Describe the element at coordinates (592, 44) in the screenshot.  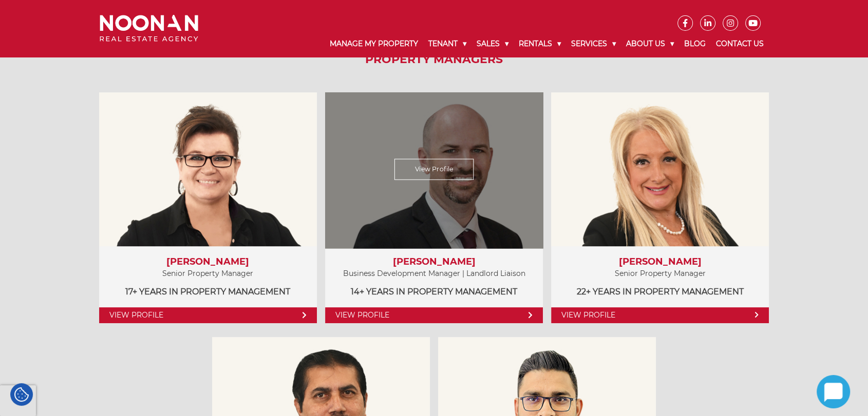
I see `a: Services` at that location.